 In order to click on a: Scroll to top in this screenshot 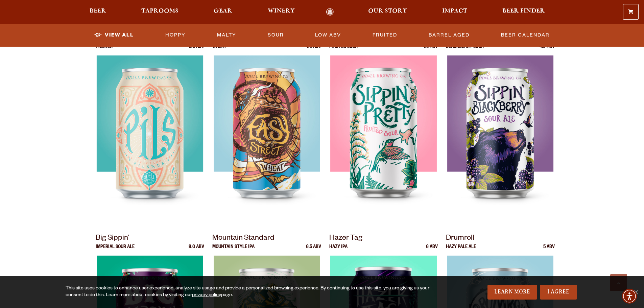, I will do `click(619, 283)`.